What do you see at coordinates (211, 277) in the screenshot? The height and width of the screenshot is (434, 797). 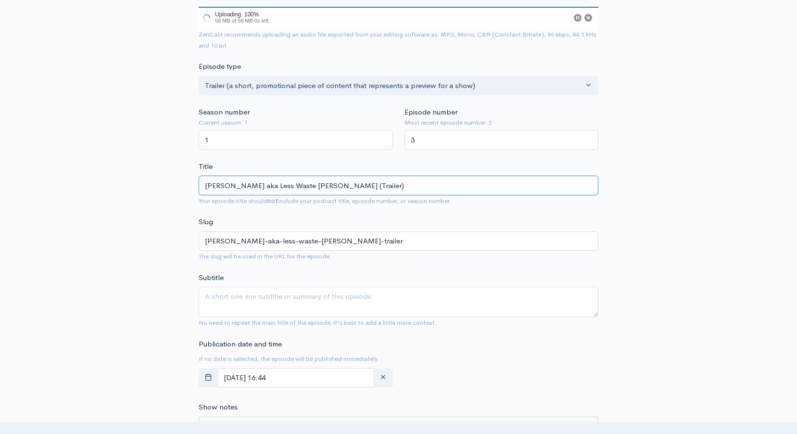 I see `label: Subtitle` at bounding box center [211, 277].